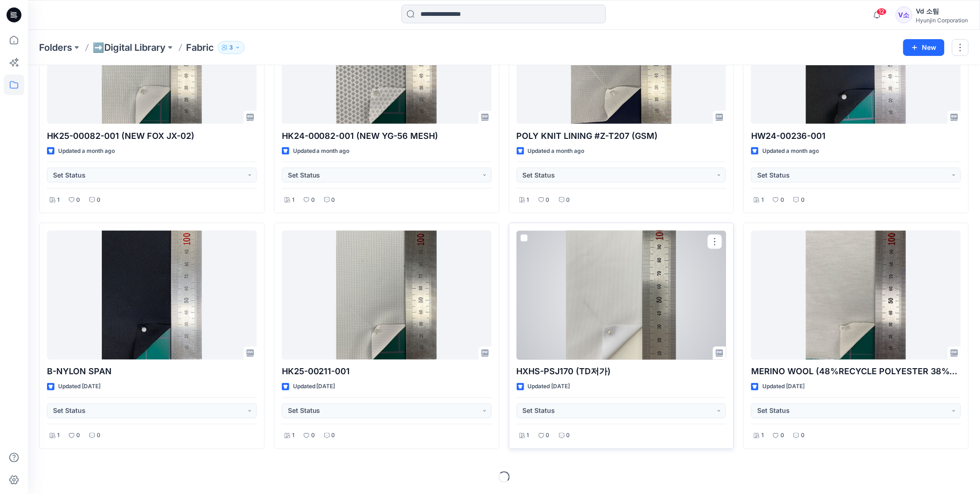 The width and height of the screenshot is (980, 494). What do you see at coordinates (386, 295) in the screenshot?
I see `a: HK25-00211-001` at bounding box center [386, 295].